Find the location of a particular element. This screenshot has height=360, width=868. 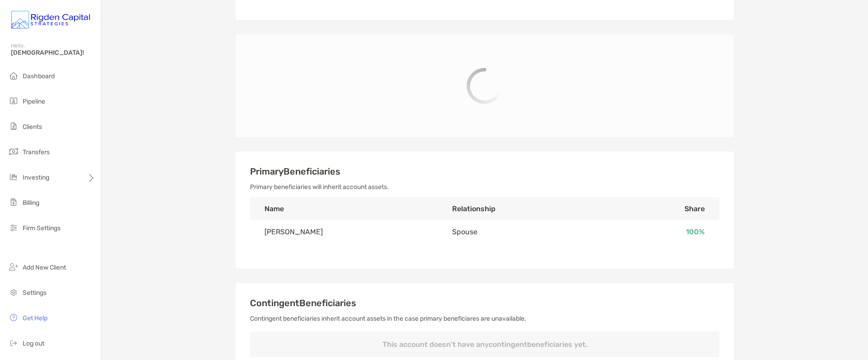

img: logout icon is located at coordinates (14, 342).